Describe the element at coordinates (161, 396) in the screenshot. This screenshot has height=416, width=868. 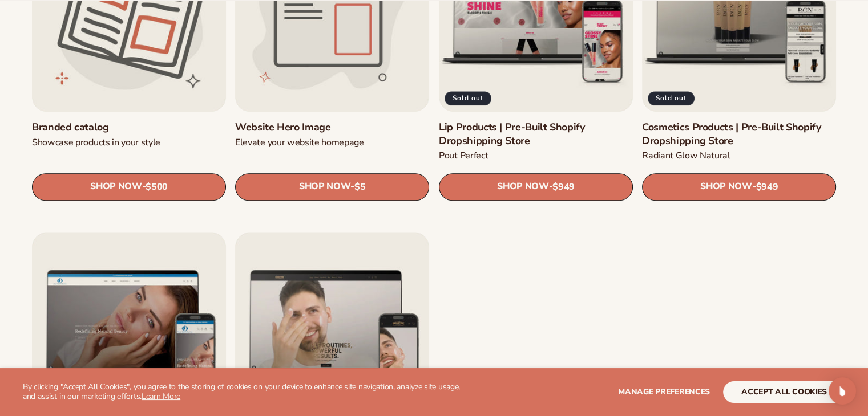
I see `a: Learn More` at that location.